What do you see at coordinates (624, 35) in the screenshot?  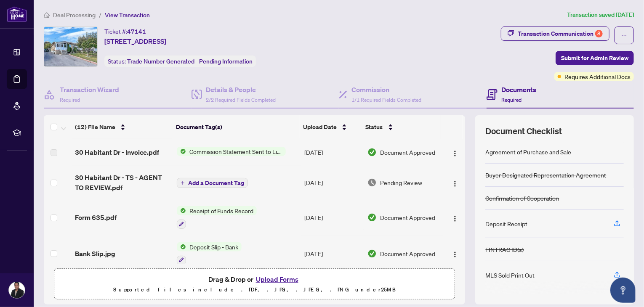 I see `span: ellipsis` at bounding box center [624, 35].